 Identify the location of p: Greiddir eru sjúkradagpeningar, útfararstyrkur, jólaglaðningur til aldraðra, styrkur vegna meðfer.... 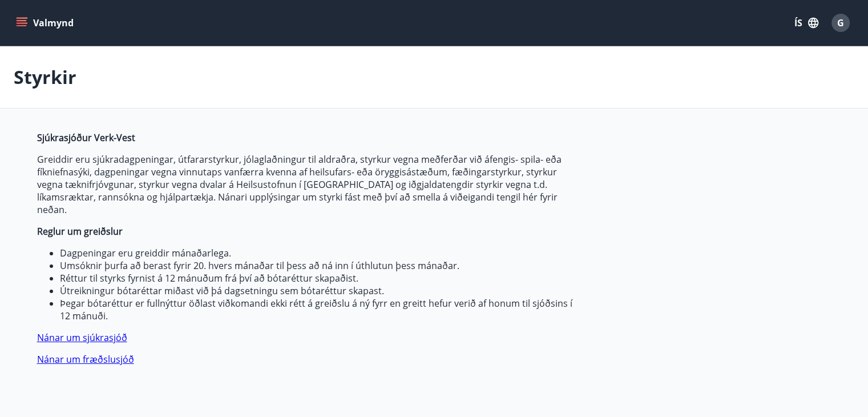
(307, 184).